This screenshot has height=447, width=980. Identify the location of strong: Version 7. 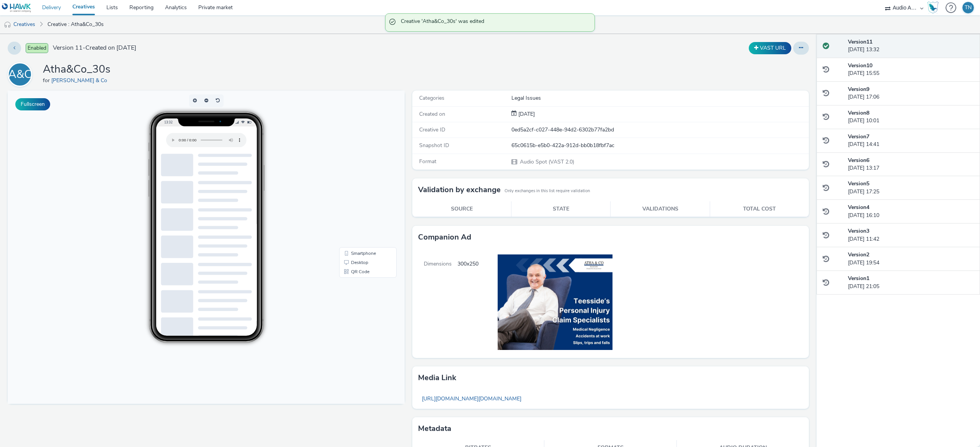
(858, 136).